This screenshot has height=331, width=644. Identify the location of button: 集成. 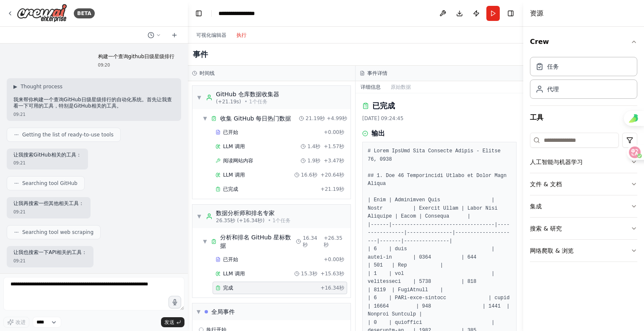
(583, 206).